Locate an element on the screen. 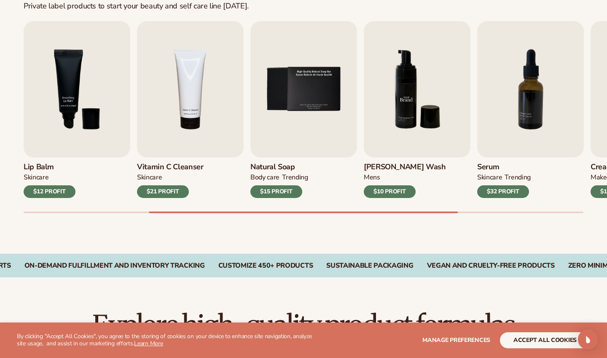 Image resolution: width=607 pixels, height=358 pixels. h3: Lip Balm is located at coordinates (49, 167).